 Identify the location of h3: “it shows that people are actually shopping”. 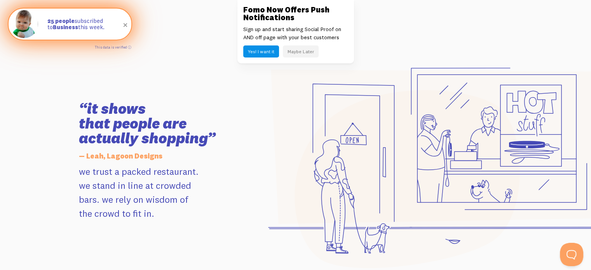
(166, 124).